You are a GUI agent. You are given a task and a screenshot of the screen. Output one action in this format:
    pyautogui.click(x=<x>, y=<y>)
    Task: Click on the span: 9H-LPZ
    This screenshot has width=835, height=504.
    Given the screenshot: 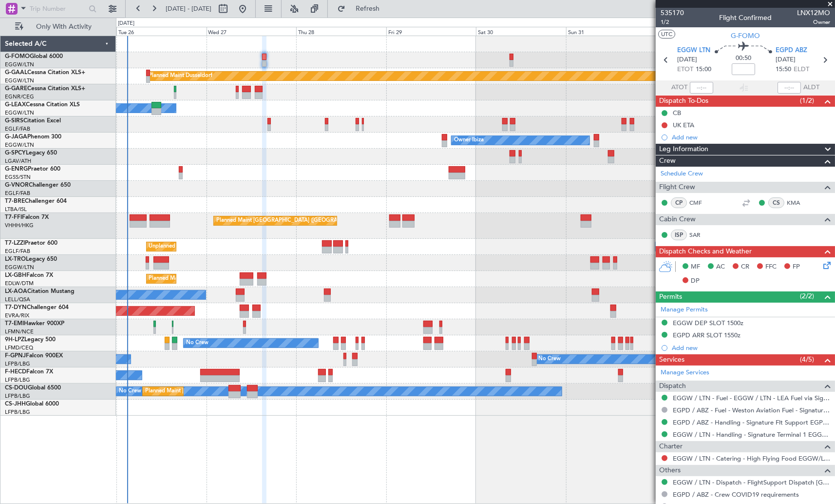 What is the action you would take?
    pyautogui.click(x=15, y=340)
    